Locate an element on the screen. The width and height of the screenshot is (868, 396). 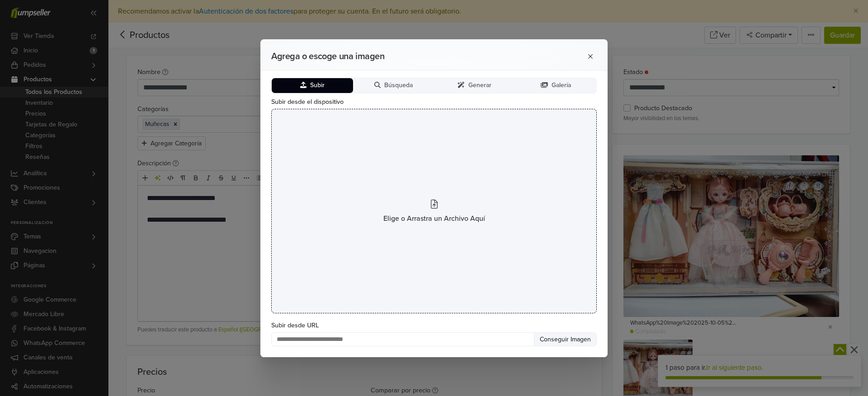
span: Galería is located at coordinates (561, 85).